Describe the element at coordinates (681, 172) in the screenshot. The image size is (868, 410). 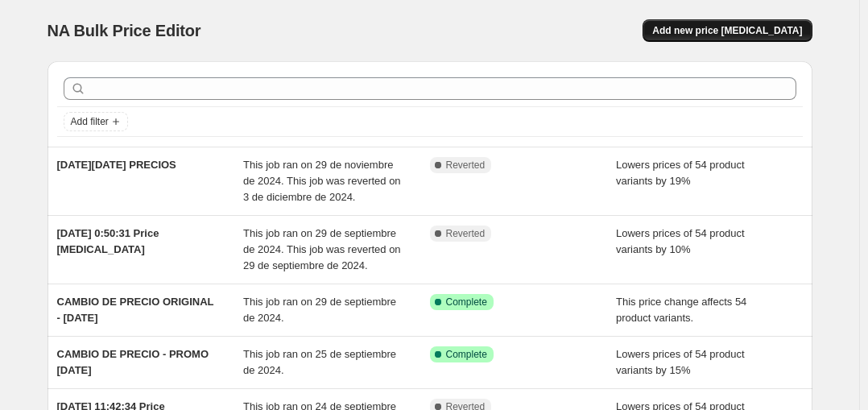
I see `span: Lowers prices of 54 product variants by 19%` at that location.